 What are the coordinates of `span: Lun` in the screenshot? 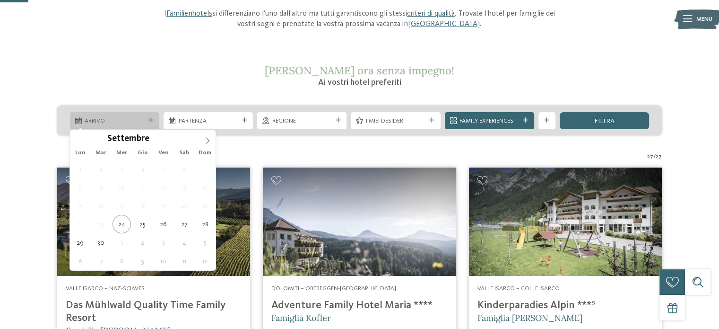 It's located at (80, 153).